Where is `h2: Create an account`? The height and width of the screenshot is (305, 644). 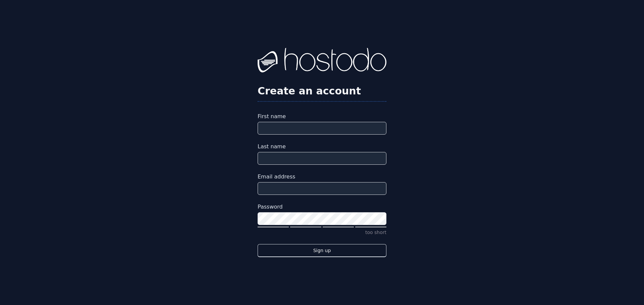 h2: Create an account is located at coordinates (322, 91).